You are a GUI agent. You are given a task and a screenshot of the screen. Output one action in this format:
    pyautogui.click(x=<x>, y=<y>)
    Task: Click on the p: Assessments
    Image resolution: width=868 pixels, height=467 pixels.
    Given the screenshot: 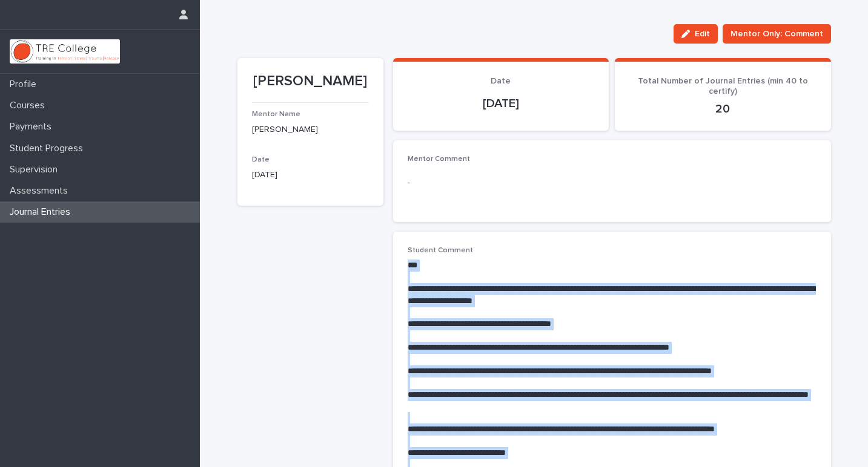 What is the action you would take?
    pyautogui.click(x=41, y=190)
    